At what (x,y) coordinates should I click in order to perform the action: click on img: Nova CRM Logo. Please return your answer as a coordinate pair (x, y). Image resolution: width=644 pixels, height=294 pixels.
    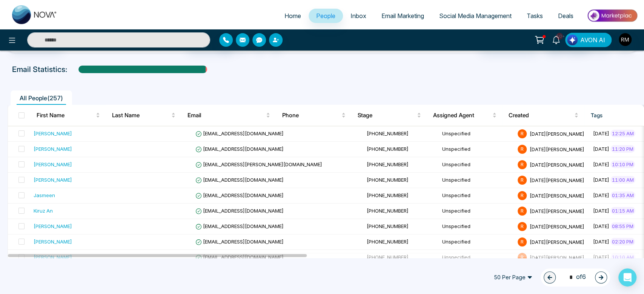
    Looking at the image, I should click on (35, 15).